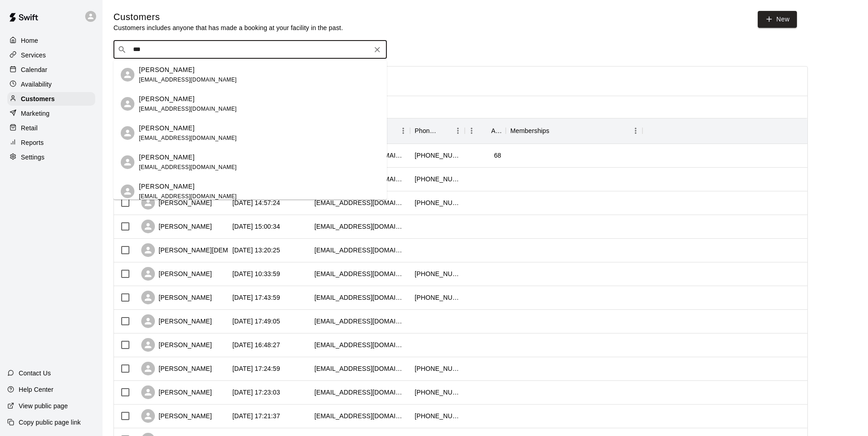 The height and width of the screenshot is (436, 868). Describe the element at coordinates (128, 162) in the screenshot. I see `div: Alexander Legarda` at that location.